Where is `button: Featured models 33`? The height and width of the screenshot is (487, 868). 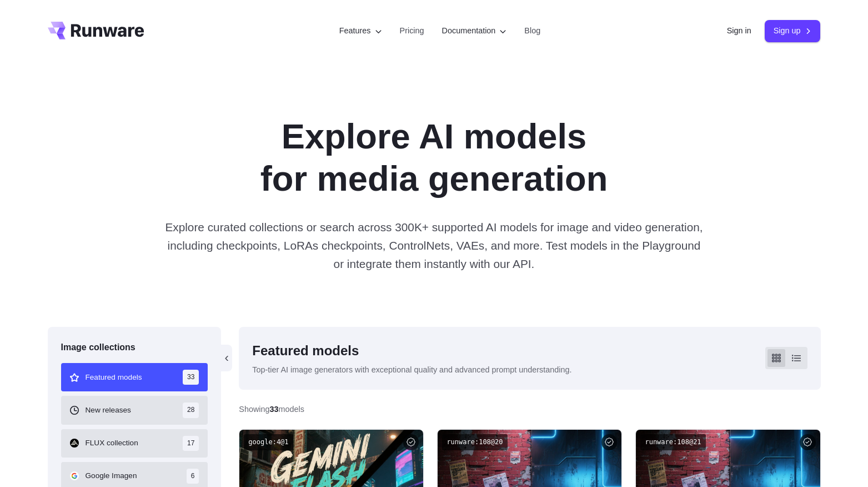
button: Featured models 33 is located at coordinates (134, 377).